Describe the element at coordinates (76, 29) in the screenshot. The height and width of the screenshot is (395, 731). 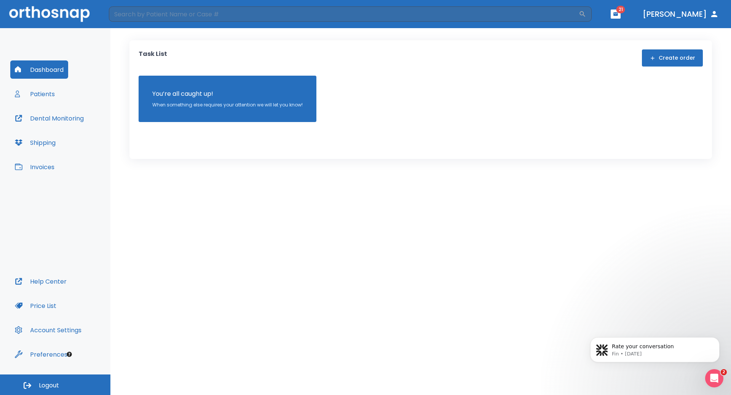
I see `div: message notification from Fin, 15w ago. Rate your conversation` at that location.